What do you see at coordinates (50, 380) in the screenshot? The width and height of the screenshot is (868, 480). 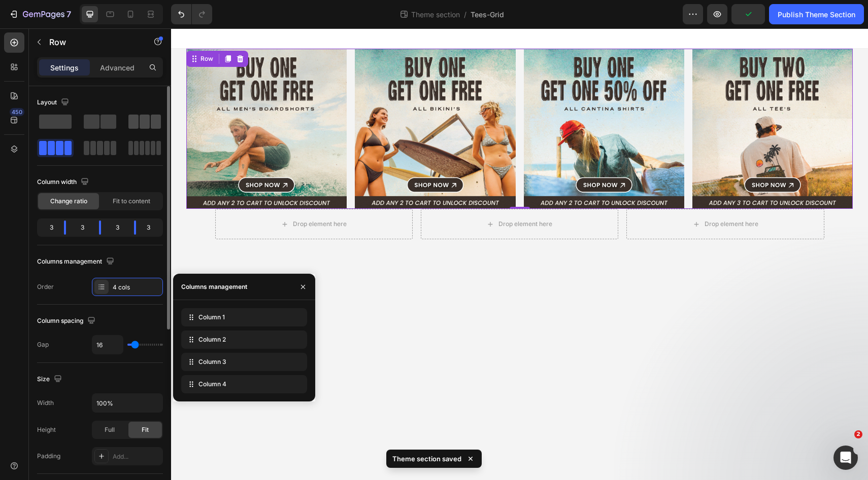 I see `div: Size` at bounding box center [50, 380].